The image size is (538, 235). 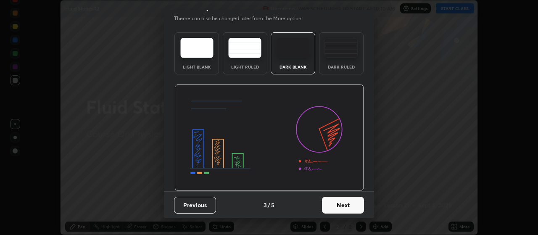 I want to click on h4: 3, so click(x=265, y=205).